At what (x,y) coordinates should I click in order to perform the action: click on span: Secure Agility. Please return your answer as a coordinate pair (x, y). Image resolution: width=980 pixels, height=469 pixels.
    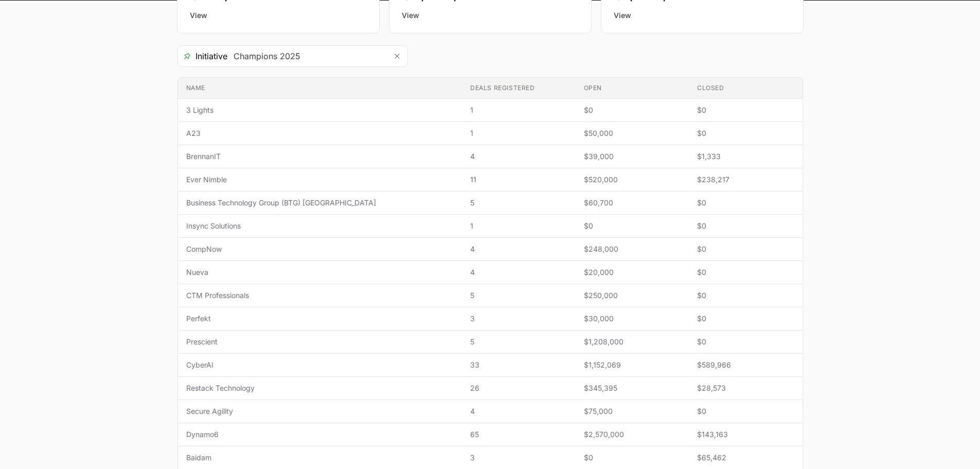
    Looking at the image, I should click on (320, 411).